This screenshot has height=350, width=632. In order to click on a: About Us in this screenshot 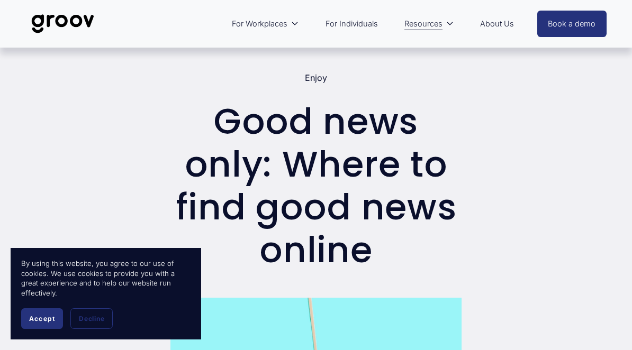, I will do `click(497, 24)`.